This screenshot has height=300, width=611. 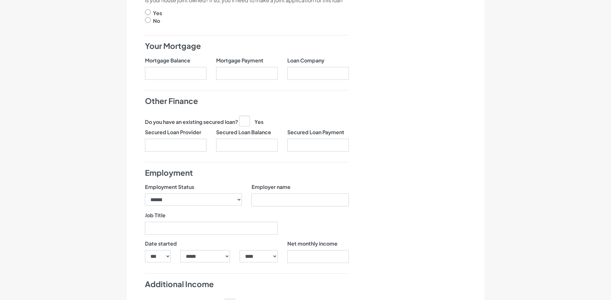 What do you see at coordinates (240, 61) in the screenshot?
I see `label: Mortgage Payment` at bounding box center [240, 61].